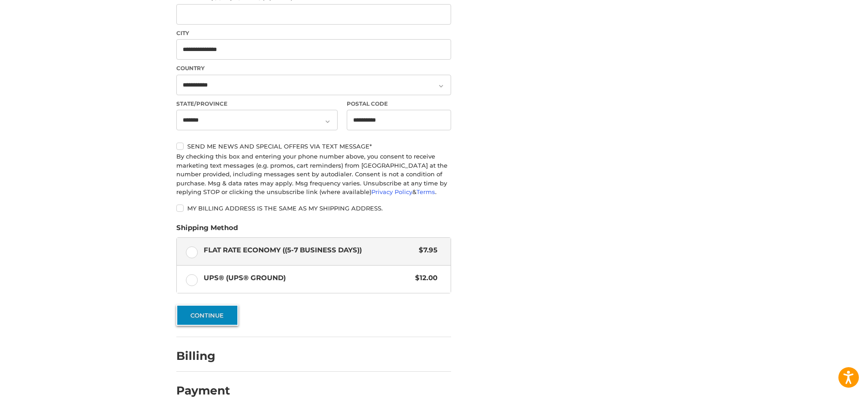 Image resolution: width=868 pixels, height=415 pixels. What do you see at coordinates (257, 104) in the screenshot?
I see `label: State/Province` at bounding box center [257, 104].